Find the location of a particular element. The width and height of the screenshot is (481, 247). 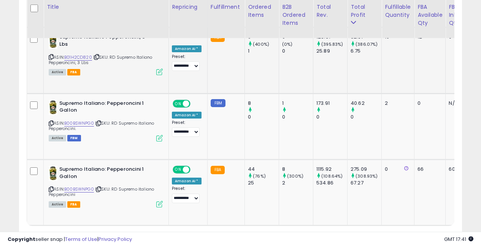

div: Ordered Items is located at coordinates (262, 11).